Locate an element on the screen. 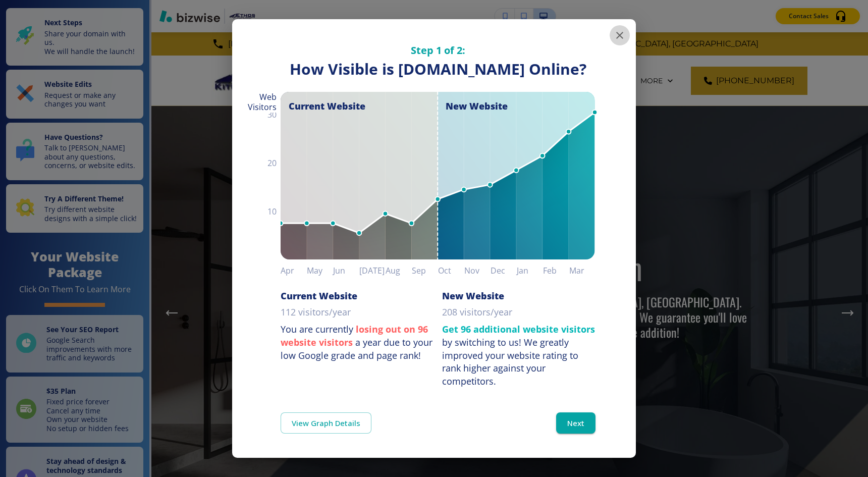 The height and width of the screenshot is (477, 868). button: Next is located at coordinates (576, 423).